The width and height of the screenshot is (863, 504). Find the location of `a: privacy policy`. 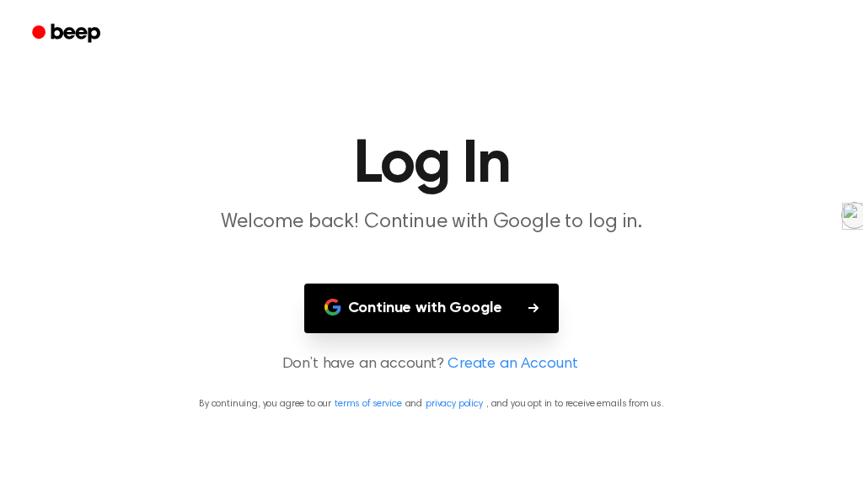

a: privacy policy is located at coordinates (454, 404).